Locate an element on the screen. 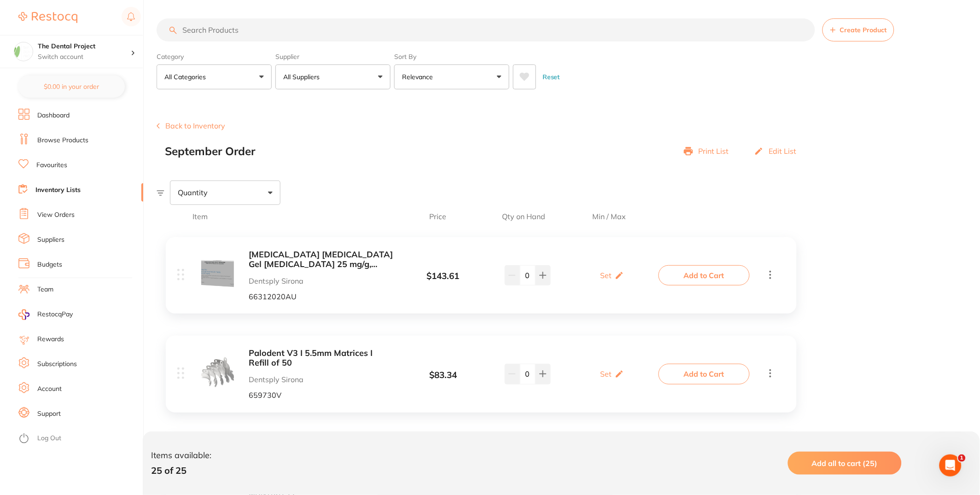 The width and height of the screenshot is (980, 495). a: Rewards is located at coordinates (51, 340).